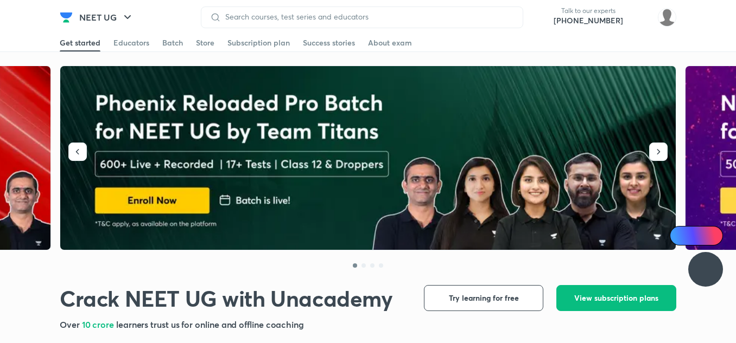 This screenshot has width=736, height=343. What do you see at coordinates (66, 17) in the screenshot?
I see `a: Company Logo` at bounding box center [66, 17].